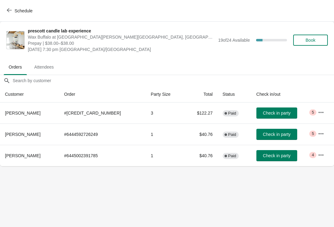 The image size is (334, 227). Describe the element at coordinates (234, 40) in the screenshot. I see `span: 19 of 24 Available` at that location.